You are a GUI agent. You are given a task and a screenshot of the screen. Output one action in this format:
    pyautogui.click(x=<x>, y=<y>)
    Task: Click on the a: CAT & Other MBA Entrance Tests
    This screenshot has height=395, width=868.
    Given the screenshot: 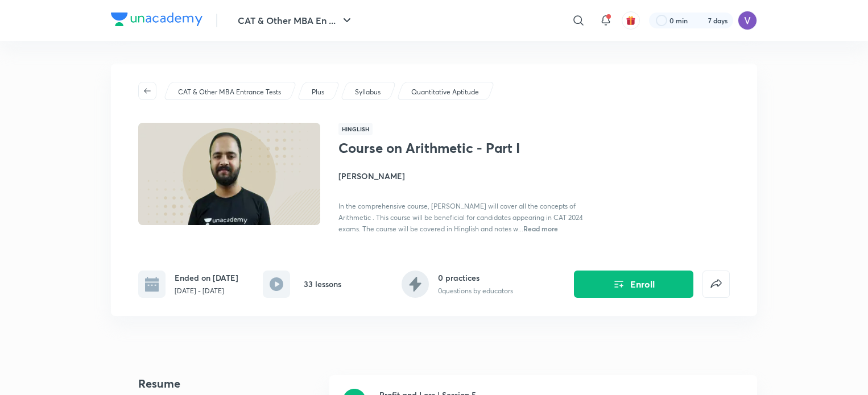 What is the action you would take?
    pyautogui.click(x=230, y=92)
    